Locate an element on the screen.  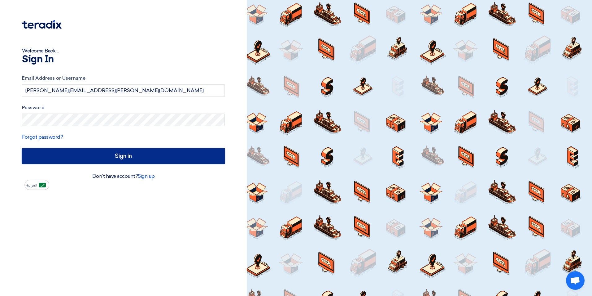
label: Password is located at coordinates (123, 108).